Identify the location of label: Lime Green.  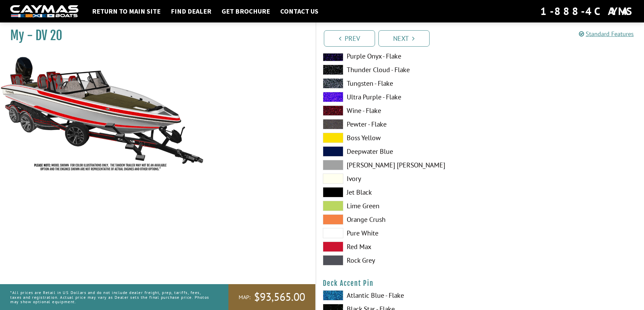
(398, 206).